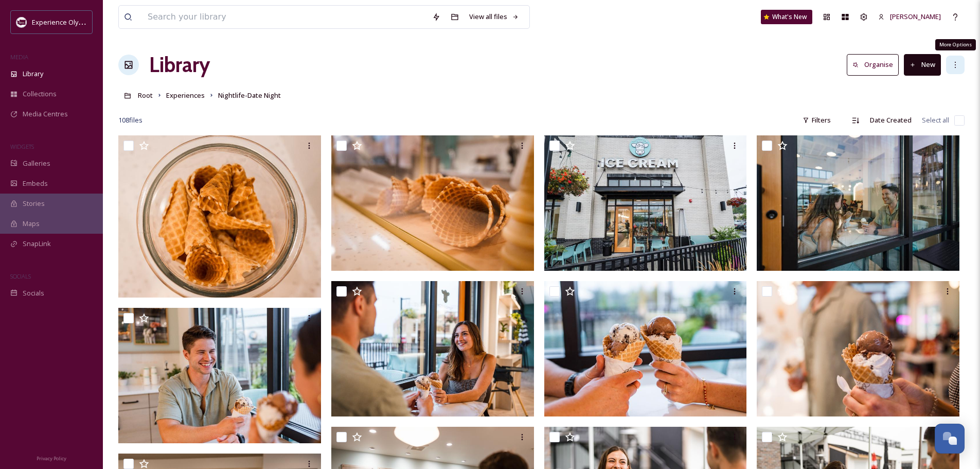  I want to click on a: What's New, so click(787, 17).